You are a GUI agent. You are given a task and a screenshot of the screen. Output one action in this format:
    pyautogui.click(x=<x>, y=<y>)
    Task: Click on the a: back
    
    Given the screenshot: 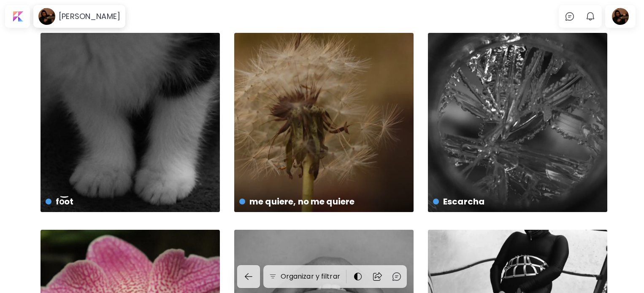 What is the action you would take?
    pyautogui.click(x=250, y=276)
    